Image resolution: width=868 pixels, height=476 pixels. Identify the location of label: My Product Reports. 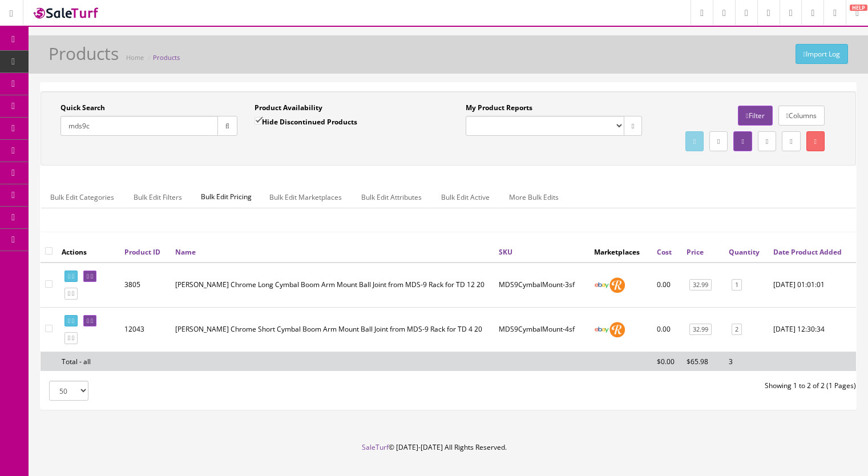
(498, 108).